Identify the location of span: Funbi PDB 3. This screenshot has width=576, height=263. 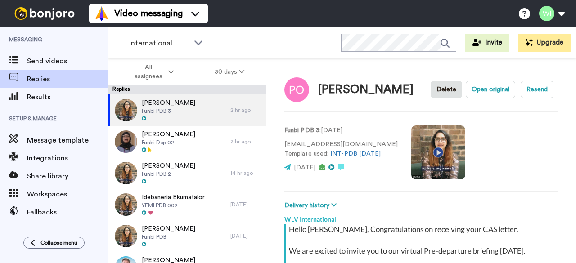
(168, 111).